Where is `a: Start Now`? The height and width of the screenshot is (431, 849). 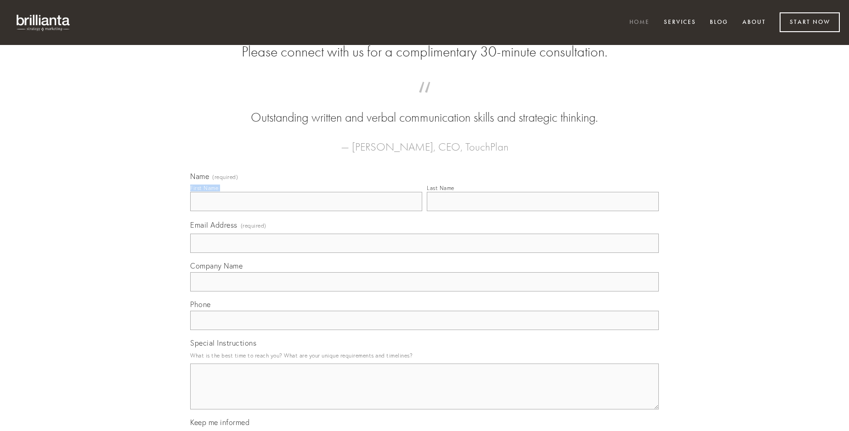
a: Start Now is located at coordinates (809, 22).